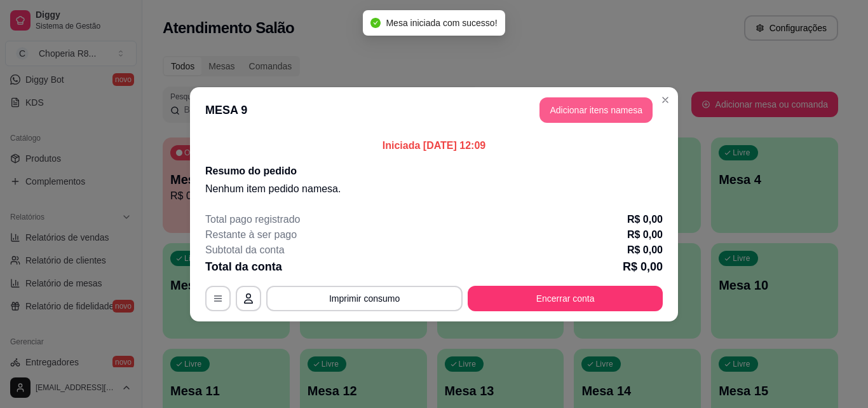  Describe the element at coordinates (441, 23) in the screenshot. I see `span: Mesa iniciada com sucesso!` at that location.